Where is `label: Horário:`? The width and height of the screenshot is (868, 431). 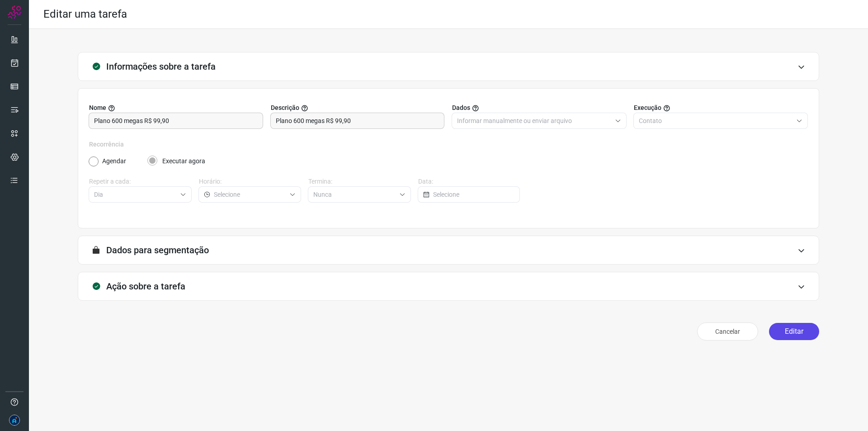 label: Horário: is located at coordinates (250, 181).